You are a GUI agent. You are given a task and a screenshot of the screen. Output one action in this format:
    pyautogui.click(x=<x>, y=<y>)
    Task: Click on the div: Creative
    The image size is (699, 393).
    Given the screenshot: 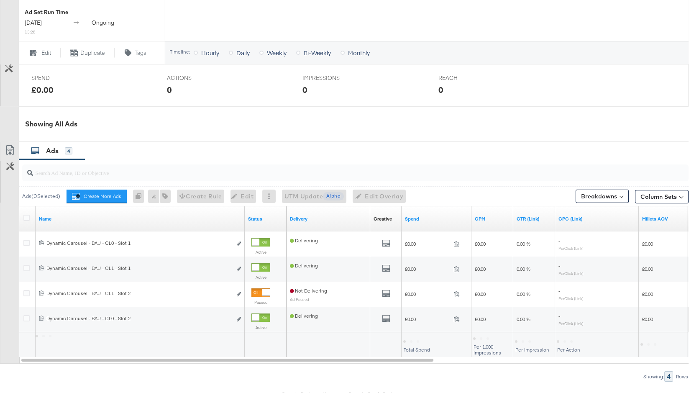 What is the action you would take?
    pyautogui.click(x=383, y=219)
    